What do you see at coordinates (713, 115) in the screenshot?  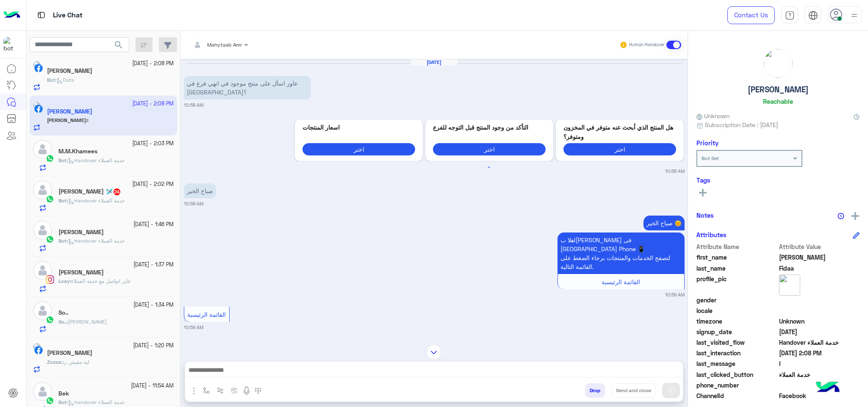 I see `span: Unknown` at bounding box center [713, 115].